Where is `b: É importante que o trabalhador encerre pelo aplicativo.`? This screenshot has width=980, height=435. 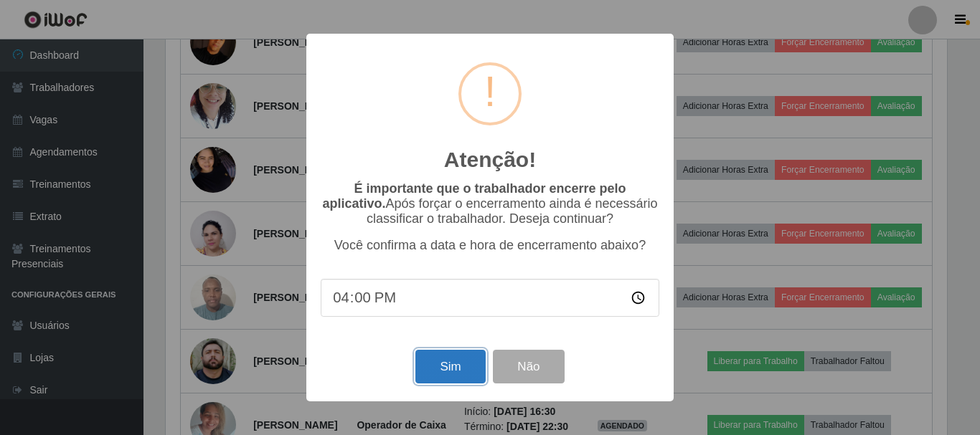 b: É importante que o trabalhador encerre pelo aplicativo. is located at coordinates (473, 195).